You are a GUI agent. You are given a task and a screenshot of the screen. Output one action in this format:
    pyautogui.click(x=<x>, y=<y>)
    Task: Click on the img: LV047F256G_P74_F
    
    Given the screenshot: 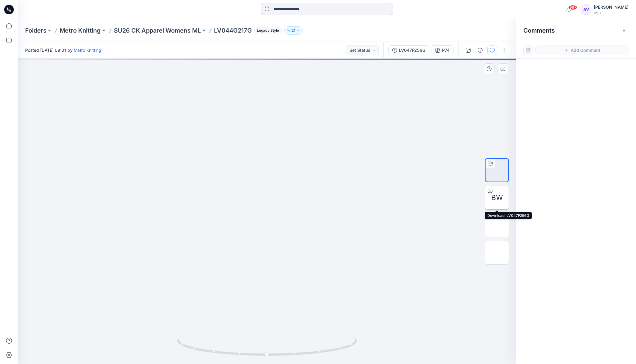 What is the action you would take?
    pyautogui.click(x=497, y=225)
    